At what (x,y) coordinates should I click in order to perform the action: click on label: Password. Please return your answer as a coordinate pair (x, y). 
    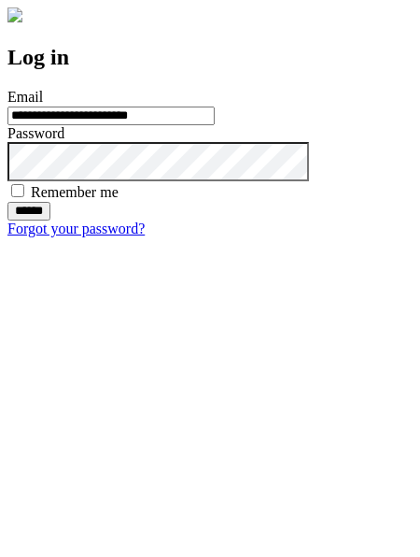
    Looking at the image, I should click on (35, 133).